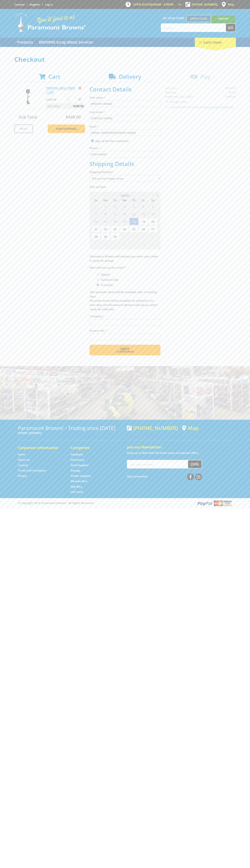  What do you see at coordinates (35, 5) in the screenshot?
I see `a: Go to the registration page` at bounding box center [35, 5].